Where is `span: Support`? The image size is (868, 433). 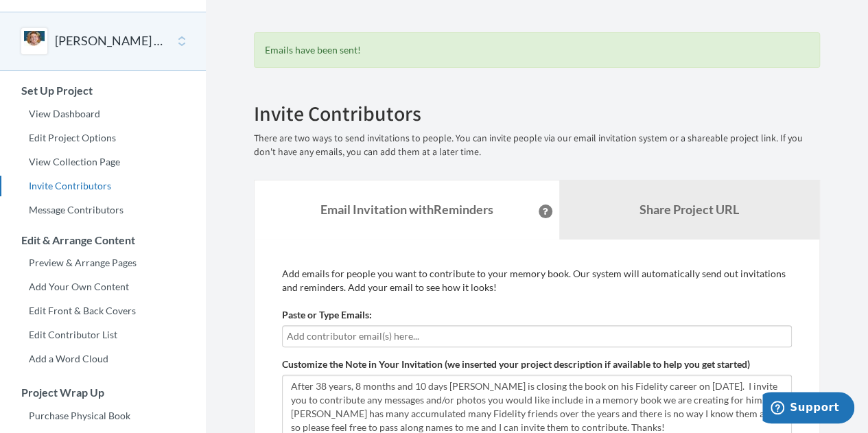 span: Support is located at coordinates (52, 16).